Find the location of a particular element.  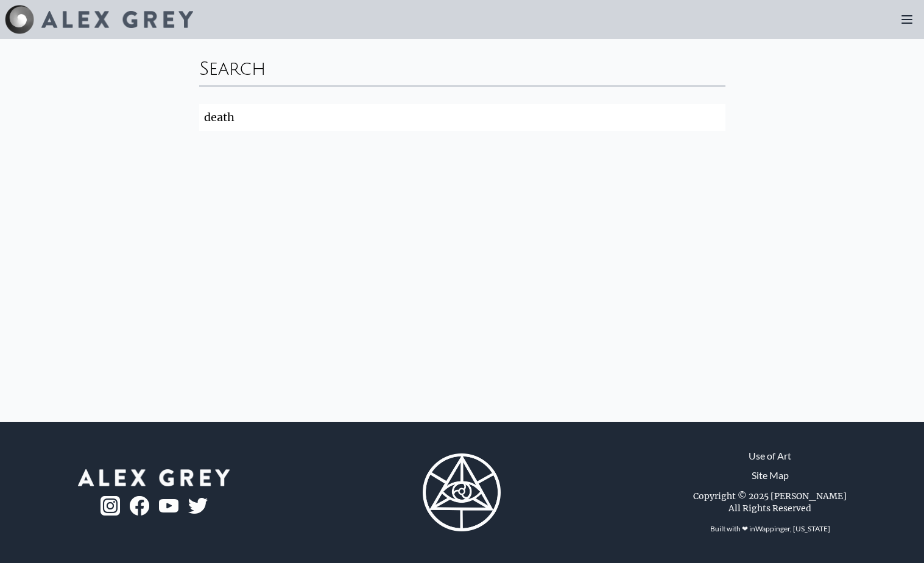

a: Use of Art is located at coordinates (770, 456).